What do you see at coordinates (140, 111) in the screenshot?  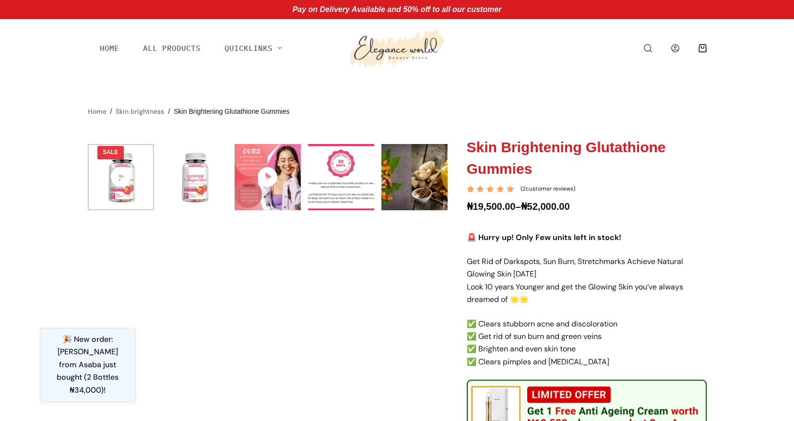 I see `a: Skin brightness` at bounding box center [140, 111].